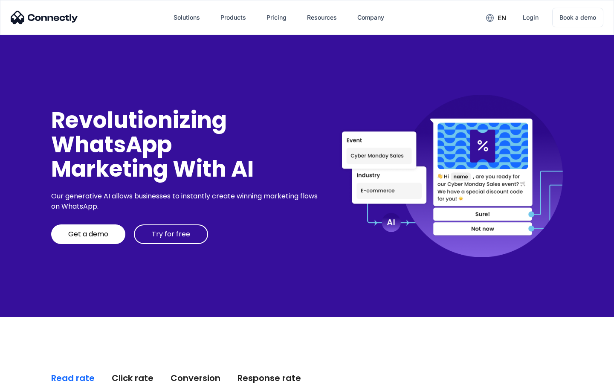 The width and height of the screenshot is (614, 384). What do you see at coordinates (88, 234) in the screenshot?
I see `a: Get a demo` at bounding box center [88, 234].